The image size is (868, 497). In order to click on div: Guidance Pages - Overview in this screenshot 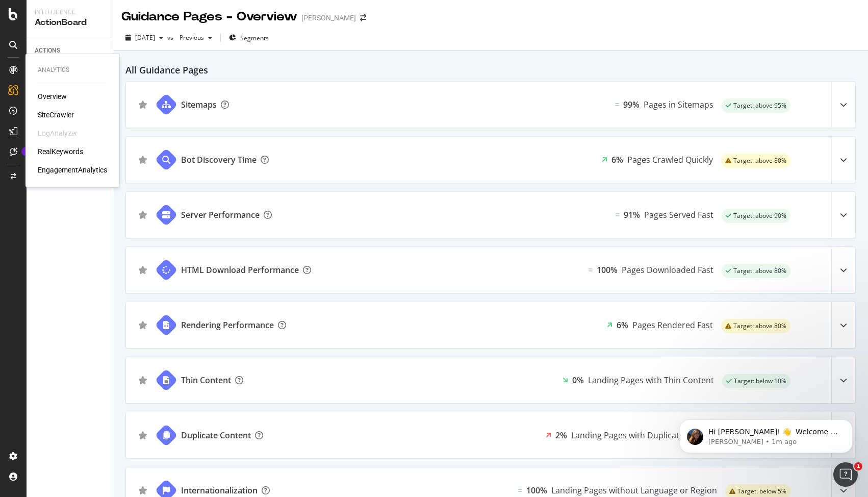, I will do `click(209, 17)`.